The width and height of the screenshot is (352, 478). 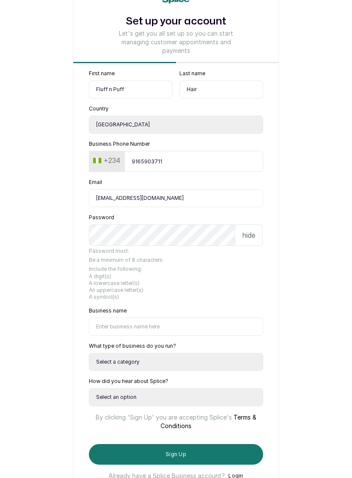 I want to click on input: Enter first name here, so click(x=131, y=89).